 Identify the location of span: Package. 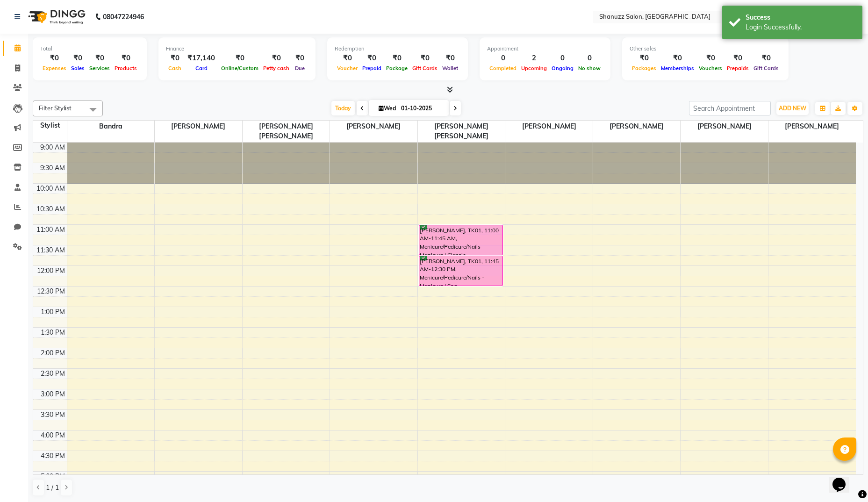
(397, 68).